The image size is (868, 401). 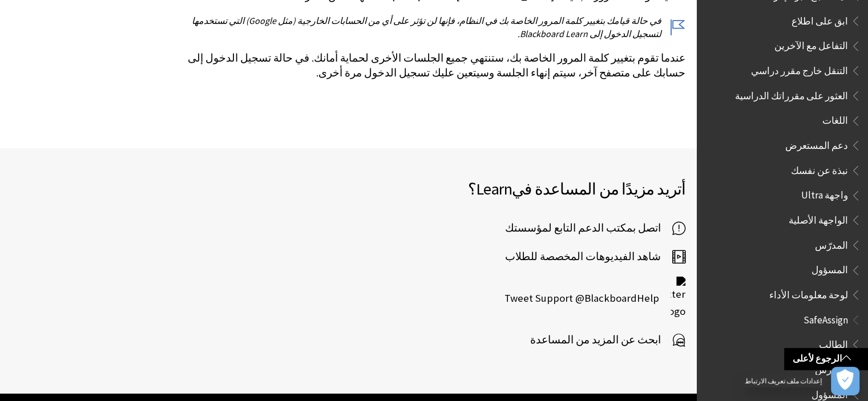 What do you see at coordinates (845, 381) in the screenshot?
I see `button: فتح التفضيلات` at bounding box center [845, 381].